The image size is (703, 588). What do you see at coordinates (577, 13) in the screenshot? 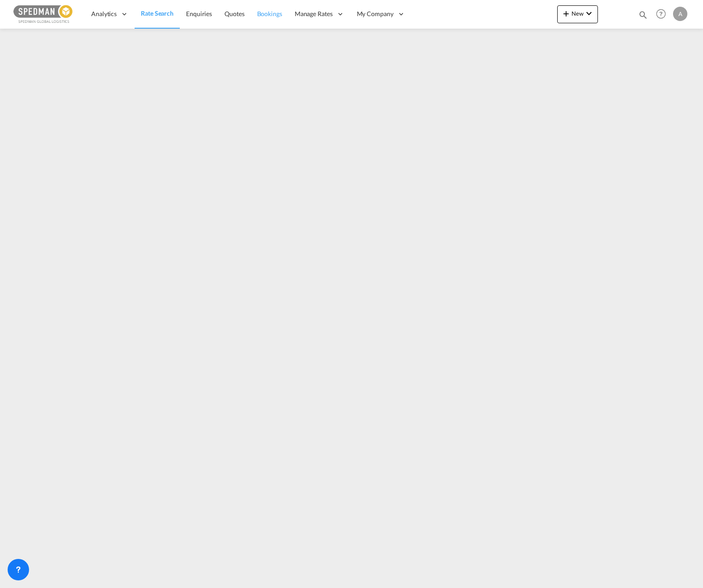
I see `span: New` at bounding box center [577, 13].